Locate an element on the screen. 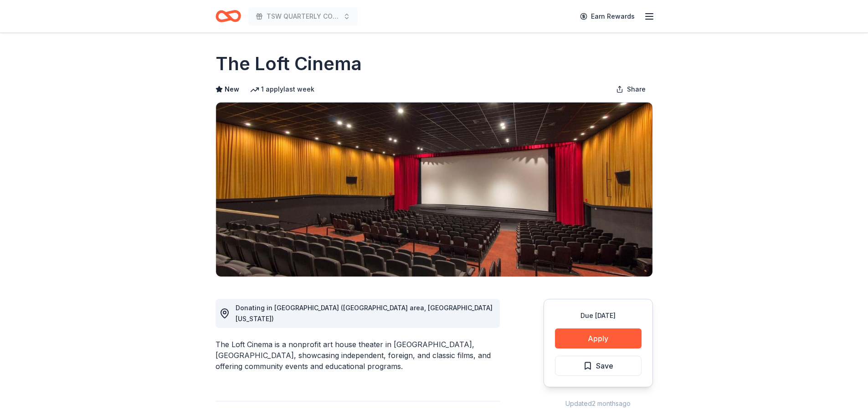 The width and height of the screenshot is (868, 415). button: Share is located at coordinates (630, 89).